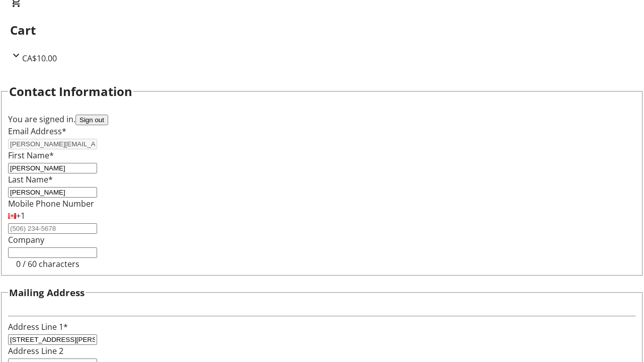 The image size is (644, 362). Describe the element at coordinates (37, 131) in the screenshot. I see `label: Email Address*` at that location.